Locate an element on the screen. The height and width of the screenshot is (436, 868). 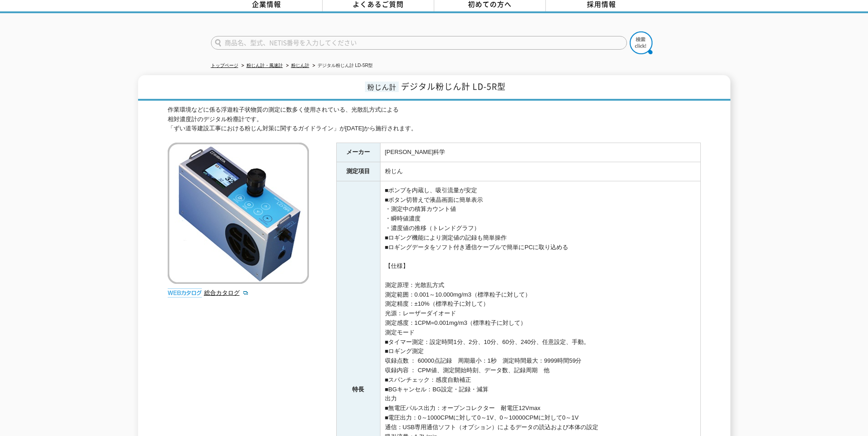
a: 粉じん計・風速計 is located at coordinates (265, 65).